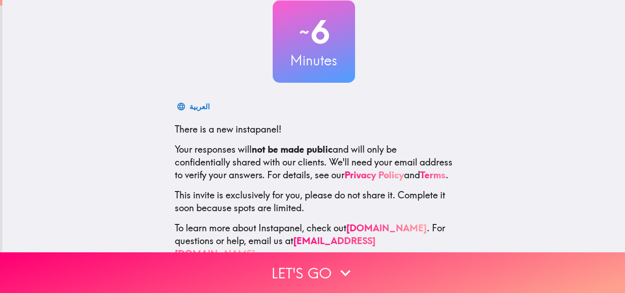  I want to click on a: Terms, so click(433, 175).